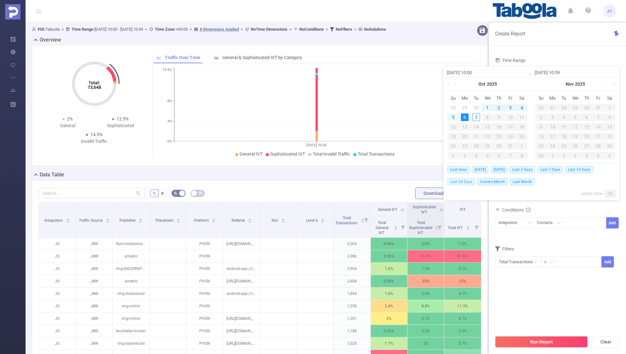 The image size is (626, 354). What do you see at coordinates (456, 84) in the screenshot?
I see `a: Previous month (PageUp)` at bounding box center [456, 84].